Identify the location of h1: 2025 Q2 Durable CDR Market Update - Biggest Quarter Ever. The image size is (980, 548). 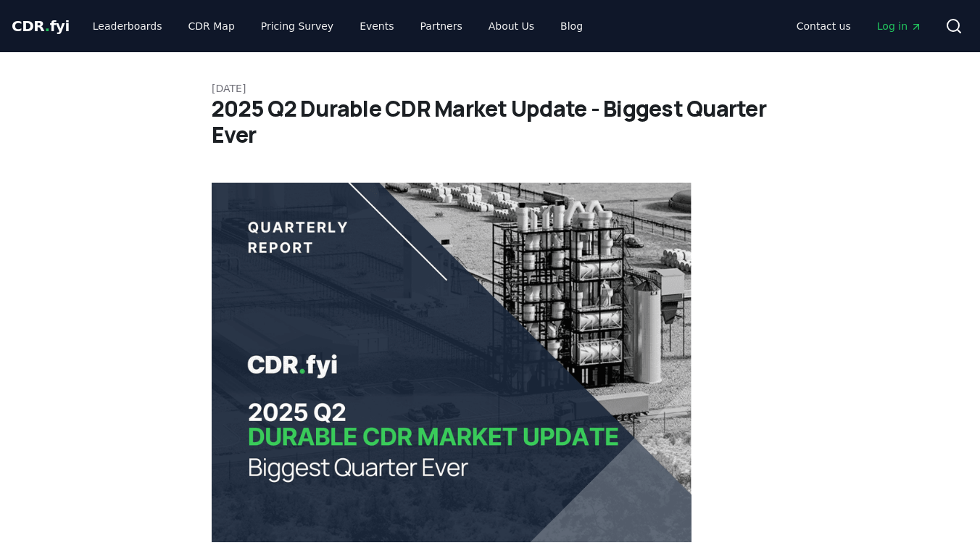
(490, 122).